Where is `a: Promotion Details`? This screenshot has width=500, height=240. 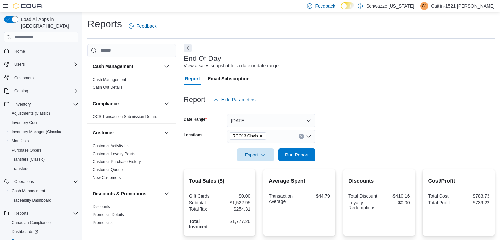
a: Promotion Details is located at coordinates (108, 215).